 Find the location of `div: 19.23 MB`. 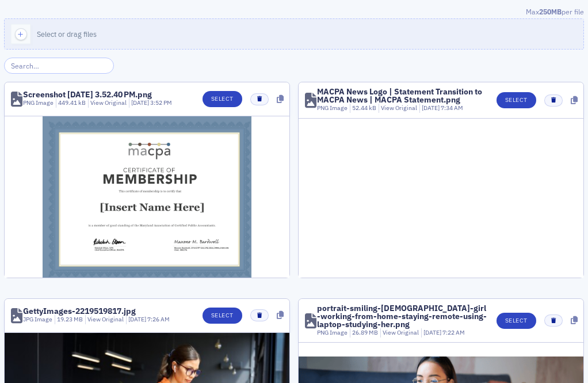

div: 19.23 MB is located at coordinates (69, 320).